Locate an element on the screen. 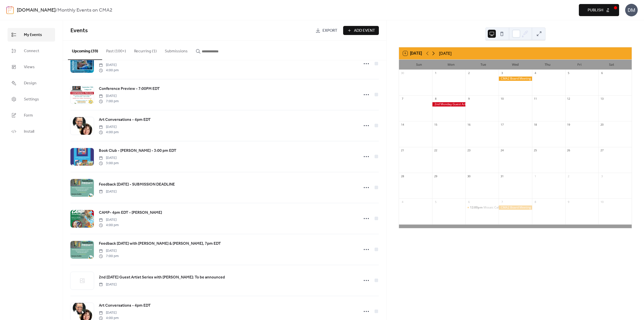 The height and width of the screenshot is (320, 644). div: 3 is located at coordinates (602, 176).